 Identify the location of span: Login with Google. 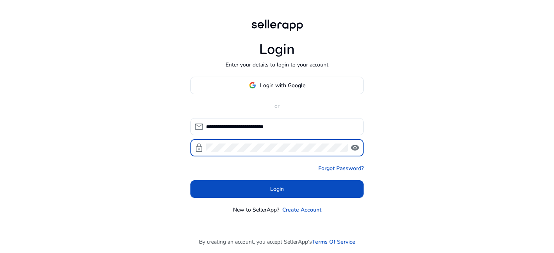
(283, 85).